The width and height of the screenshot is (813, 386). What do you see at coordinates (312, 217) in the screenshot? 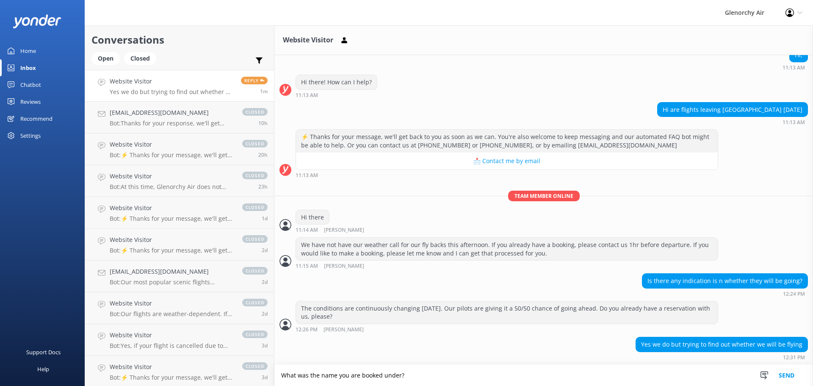
I see `div: Hi there` at bounding box center [312, 217].